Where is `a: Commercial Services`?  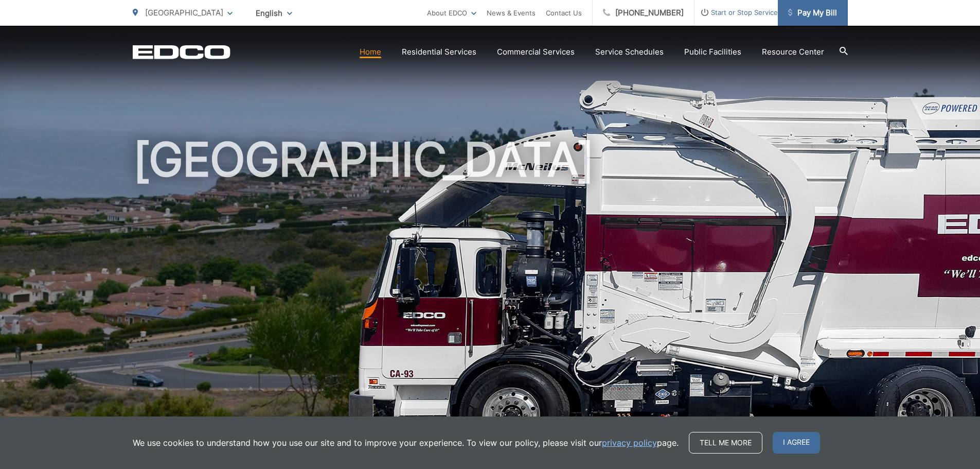 a: Commercial Services is located at coordinates (535, 52).